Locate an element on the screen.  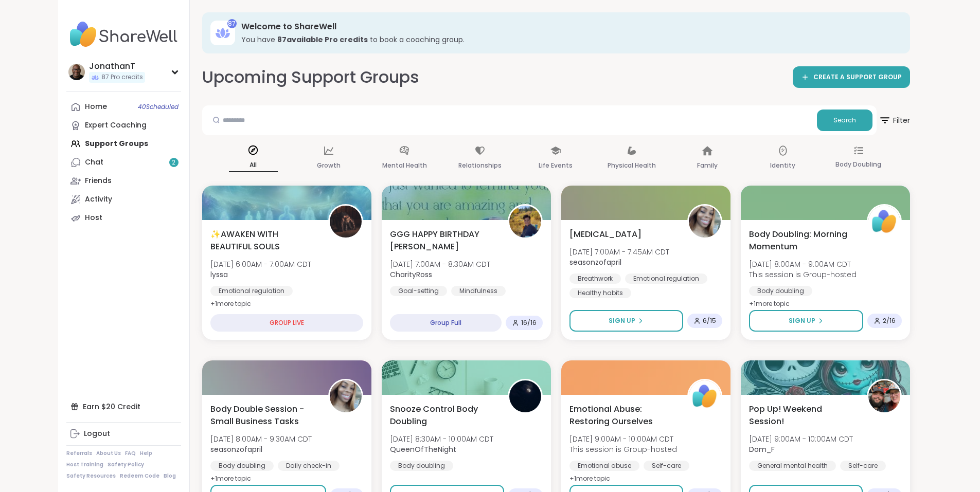
span: 2 is located at coordinates (174, 162).